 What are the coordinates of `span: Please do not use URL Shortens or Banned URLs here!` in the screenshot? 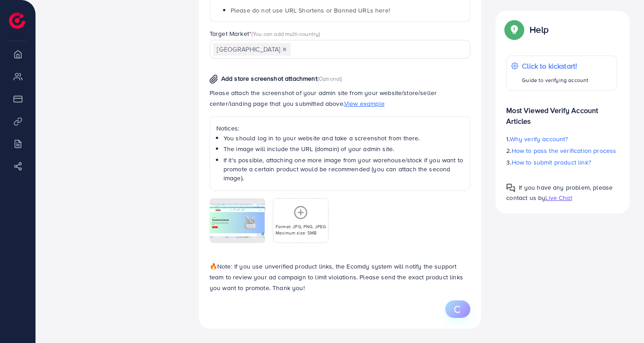 It's located at (310, 10).